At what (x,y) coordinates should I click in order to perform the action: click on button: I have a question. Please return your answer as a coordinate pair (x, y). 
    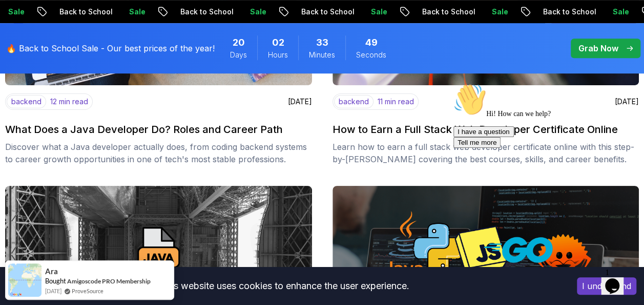
    Looking at the image, I should click on (35, 53).